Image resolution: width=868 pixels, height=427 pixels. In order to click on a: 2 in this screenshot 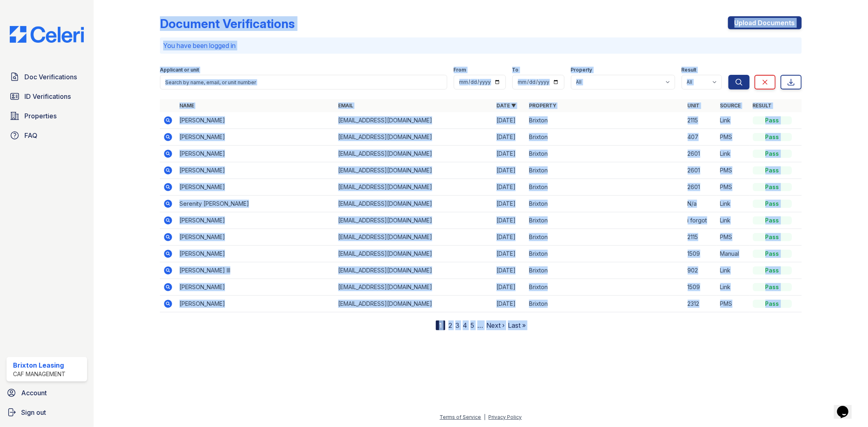, I will do `click(450, 326)`.